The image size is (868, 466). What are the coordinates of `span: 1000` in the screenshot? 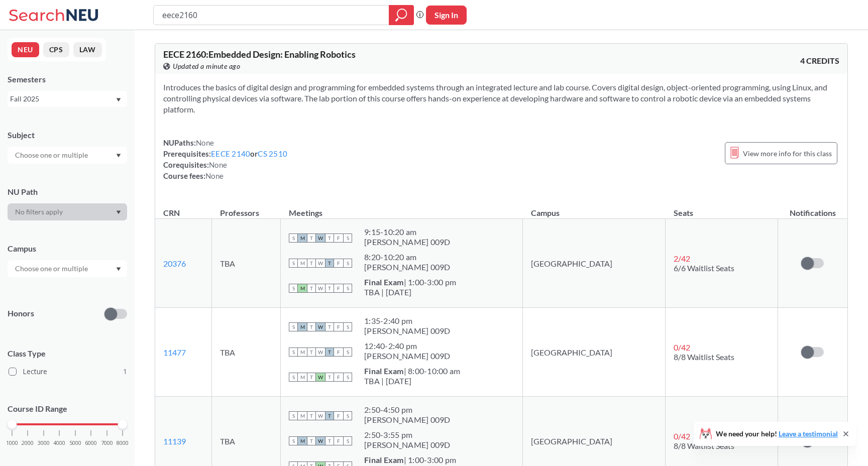 It's located at (12, 443).